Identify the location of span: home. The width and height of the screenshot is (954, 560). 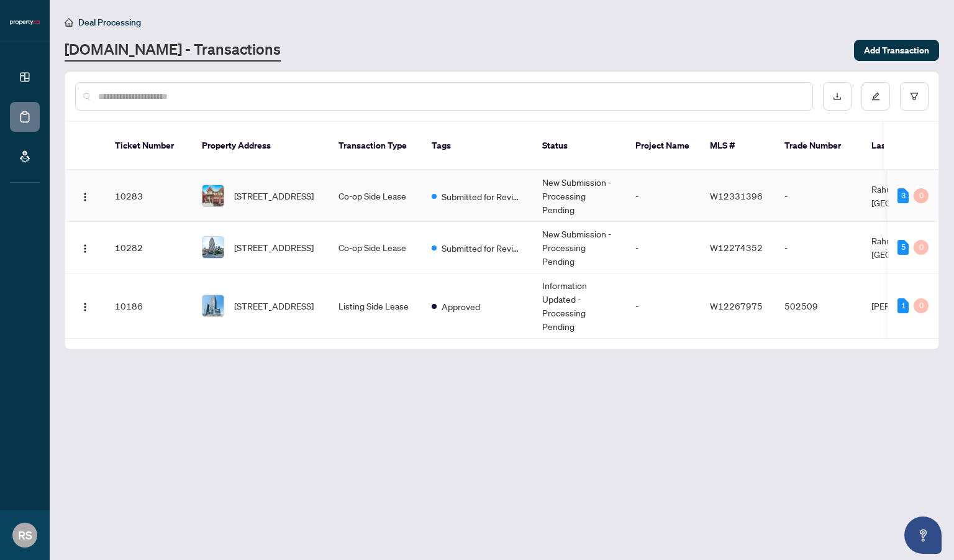
(69, 23).